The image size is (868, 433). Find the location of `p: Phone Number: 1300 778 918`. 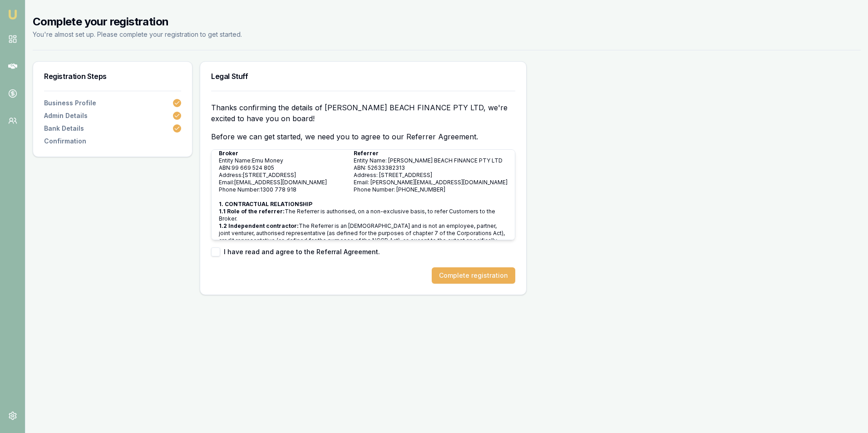

p: Phone Number: 1300 778 918 is located at coordinates (273, 190).